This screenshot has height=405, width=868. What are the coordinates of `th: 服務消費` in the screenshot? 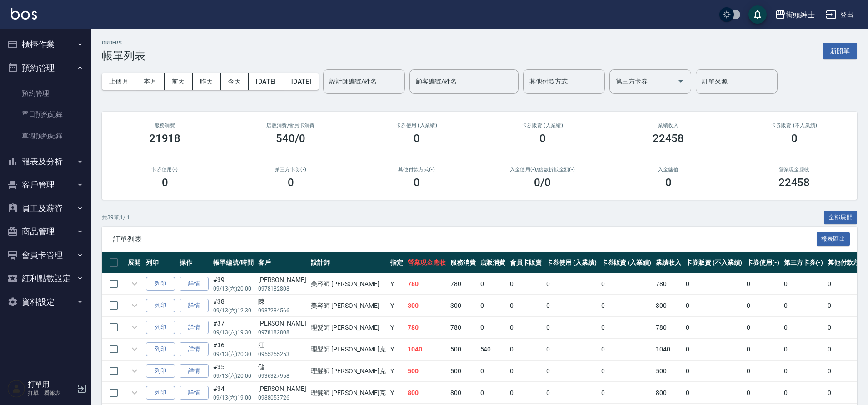 It's located at (463, 262).